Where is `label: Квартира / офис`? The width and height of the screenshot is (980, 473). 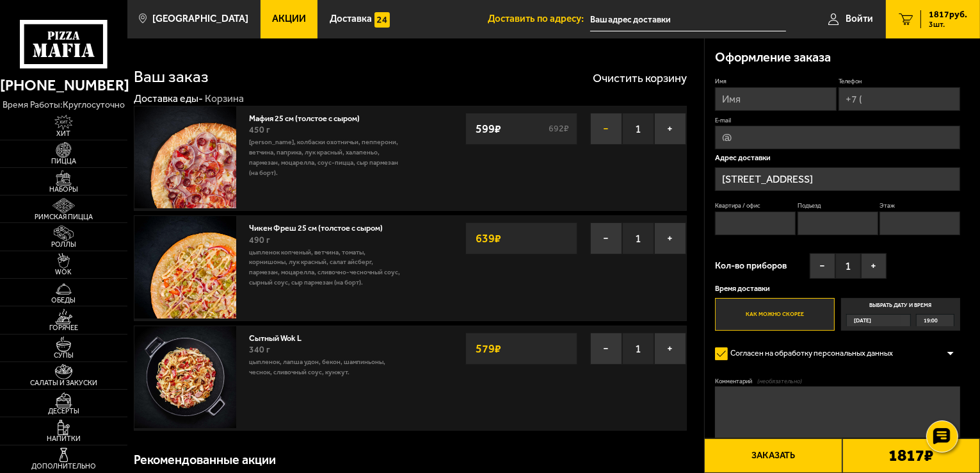 label: Квартира / офис is located at coordinates (755, 205).